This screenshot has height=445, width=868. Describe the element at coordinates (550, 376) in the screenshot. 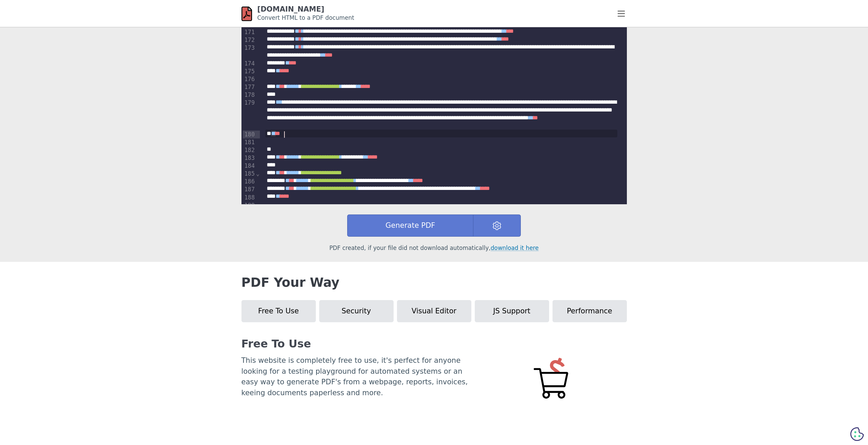

I see `img: Free to use HTML to PDF converter` at that location.